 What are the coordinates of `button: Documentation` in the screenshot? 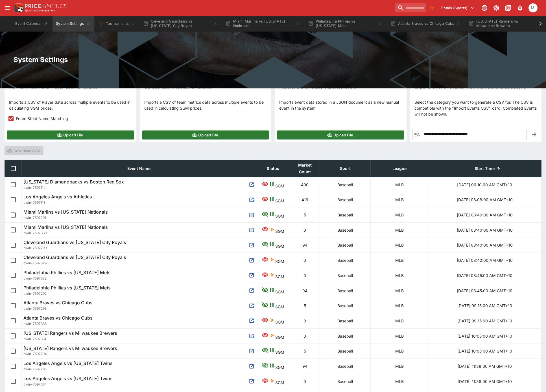 It's located at (508, 8).